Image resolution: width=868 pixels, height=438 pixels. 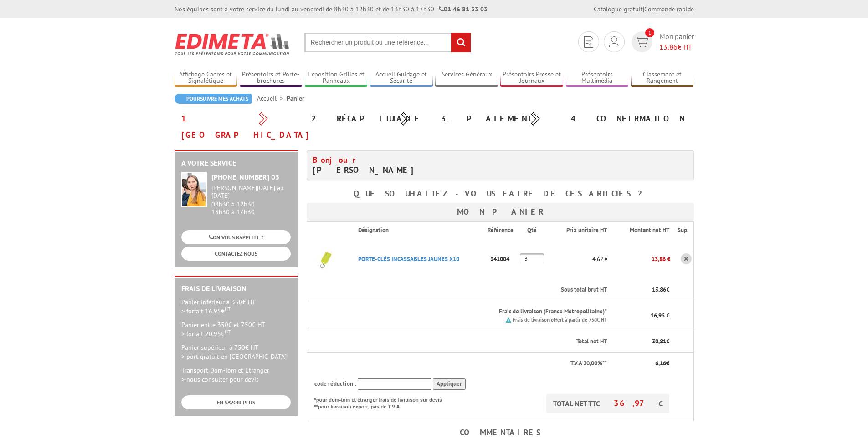 What do you see at coordinates (387, 42) in the screenshot?
I see `input: Rechercher un produit ou une référence...` at bounding box center [387, 42].